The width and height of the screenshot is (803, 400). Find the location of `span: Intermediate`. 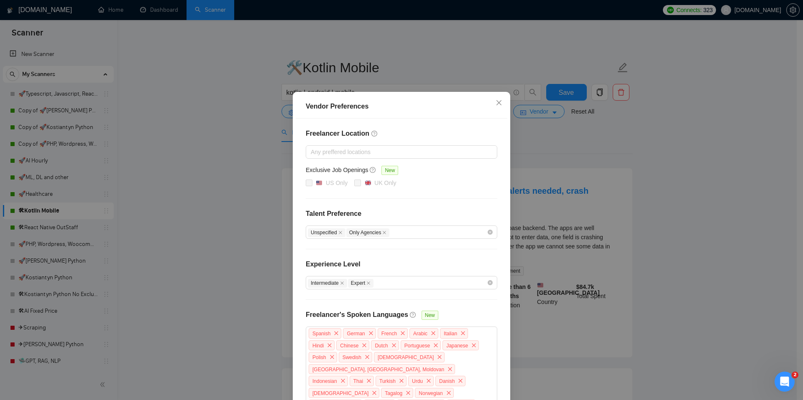

span: Intermediate is located at coordinates (327, 283).